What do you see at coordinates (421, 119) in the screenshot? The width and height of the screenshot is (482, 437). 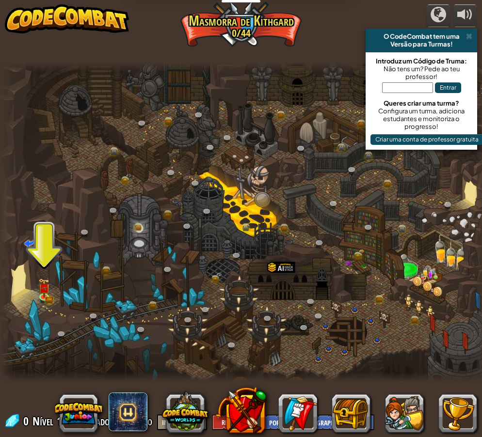 I see `div: Configura um turma, adiciona estudantes e monitoriza o progresso!` at bounding box center [421, 119].